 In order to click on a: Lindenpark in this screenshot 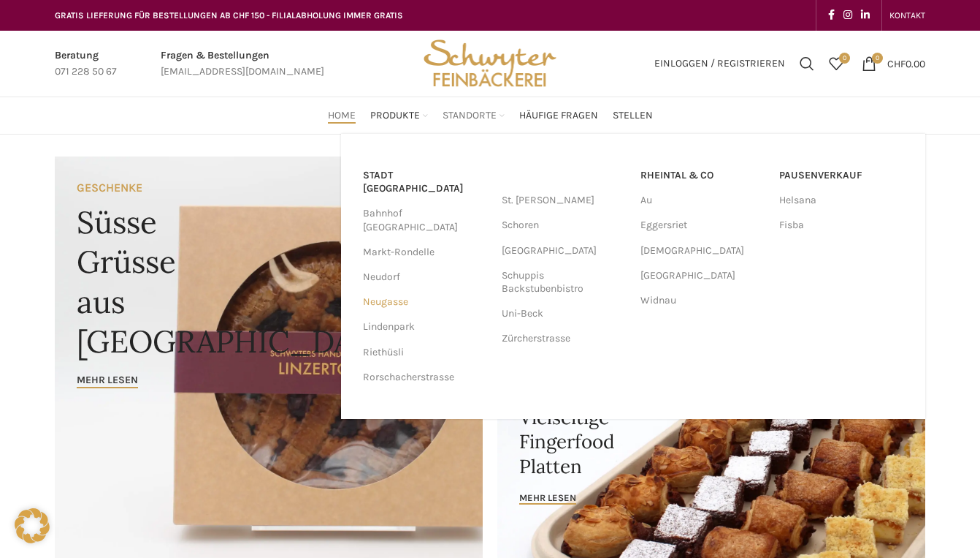, I will do `click(425, 326)`.